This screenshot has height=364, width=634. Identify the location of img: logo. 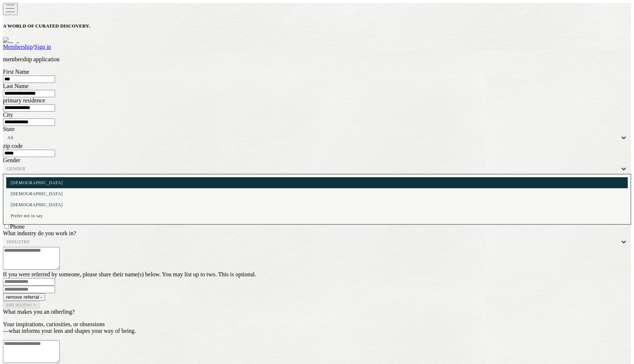
(11, 40).